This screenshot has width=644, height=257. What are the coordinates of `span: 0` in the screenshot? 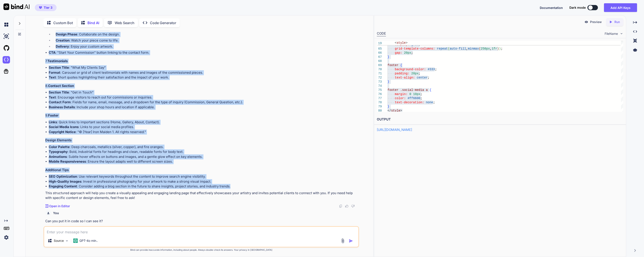 It's located at (410, 94).